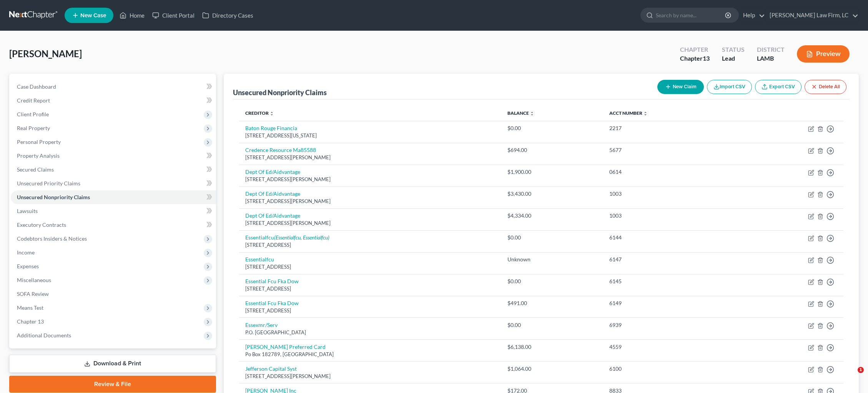 Image resolution: width=868 pixels, height=393 pixels. I want to click on div: 6149, so click(670, 303).